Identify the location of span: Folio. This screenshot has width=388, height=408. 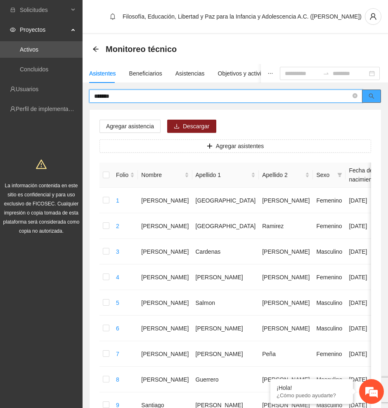
(122, 175).